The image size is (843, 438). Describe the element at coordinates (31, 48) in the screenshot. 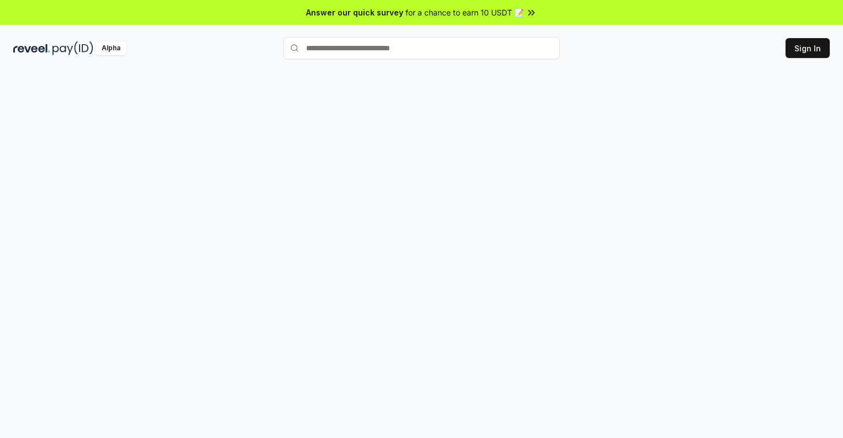

I see `img: reveel_dark` at that location.